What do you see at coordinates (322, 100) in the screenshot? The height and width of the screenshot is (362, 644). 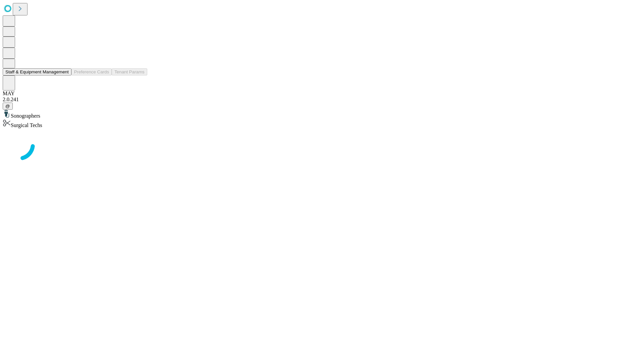 I see `div: 2.0.241` at bounding box center [322, 100].